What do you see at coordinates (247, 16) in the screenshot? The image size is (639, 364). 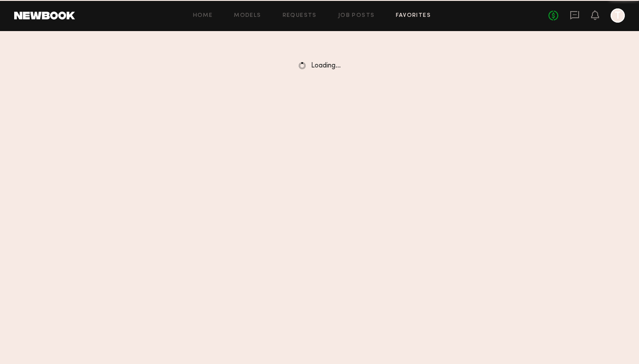 I see `a: Models` at bounding box center [247, 16].